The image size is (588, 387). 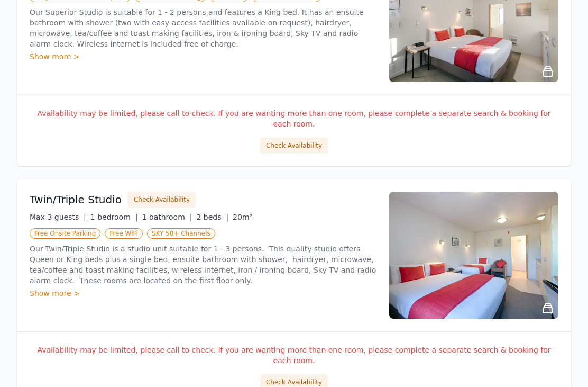 I want to click on span: 1 bedroom |, so click(x=114, y=217).